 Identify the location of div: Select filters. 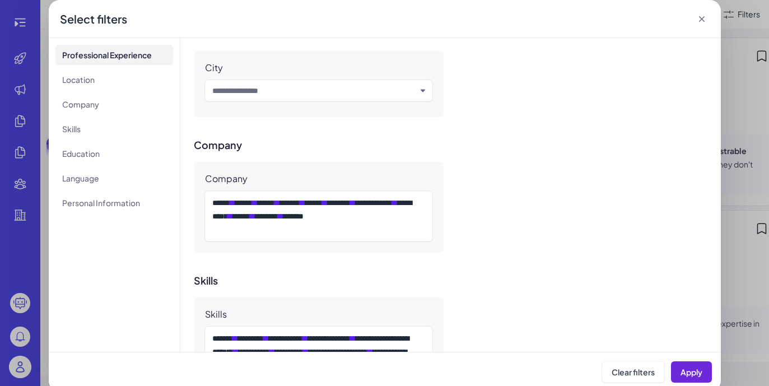
(94, 19).